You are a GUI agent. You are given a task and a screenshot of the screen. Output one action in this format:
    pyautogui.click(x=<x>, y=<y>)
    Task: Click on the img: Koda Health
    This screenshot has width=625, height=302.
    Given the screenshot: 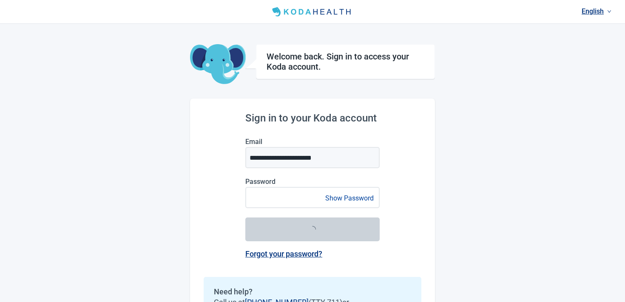 What is the action you would take?
    pyautogui.click(x=313, y=12)
    